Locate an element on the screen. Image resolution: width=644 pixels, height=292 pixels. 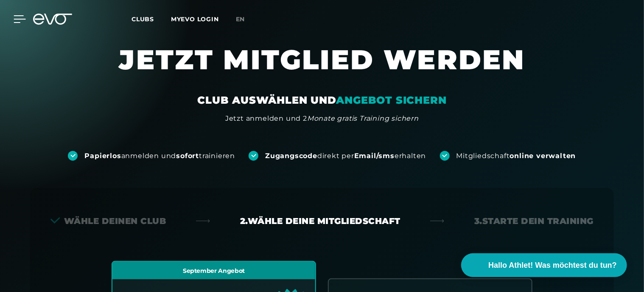
div: 2. Wähle deine Mitgliedschaft is located at coordinates (320, 221).